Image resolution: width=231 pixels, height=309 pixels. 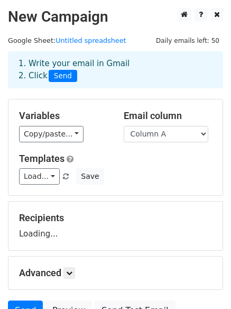 What do you see at coordinates (51, 134) in the screenshot?
I see `a: Copy/paste...` at bounding box center [51, 134].